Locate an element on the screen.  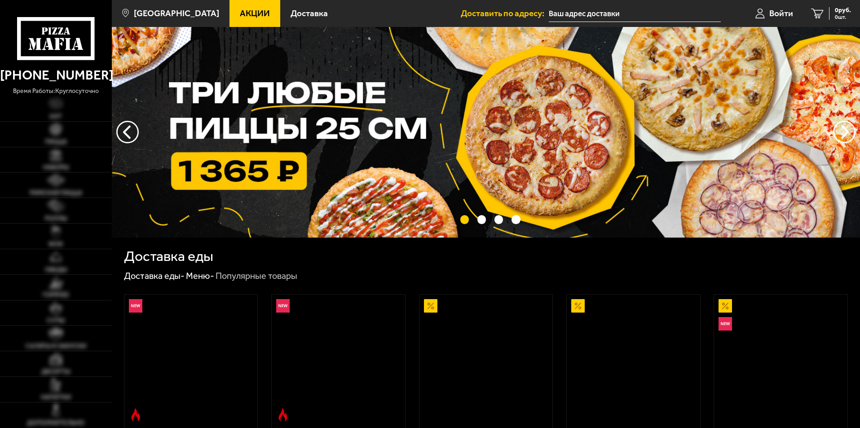
a: АкционныйНовинкаВсё включено is located at coordinates (781, 360).